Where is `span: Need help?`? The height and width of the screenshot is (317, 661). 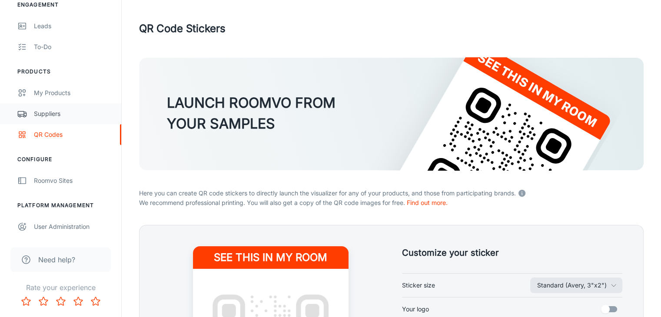 span: Need help? is located at coordinates (56, 260).